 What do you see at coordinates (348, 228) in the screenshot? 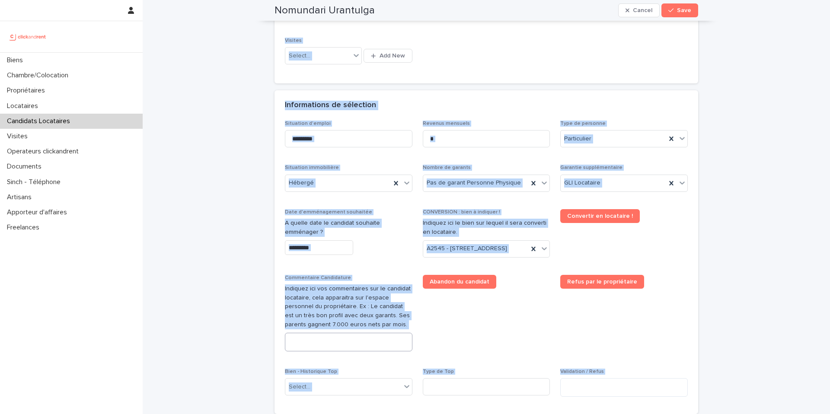
I see `p: A quelle date le candidat souhaite emménager ?` at bounding box center [348, 228].